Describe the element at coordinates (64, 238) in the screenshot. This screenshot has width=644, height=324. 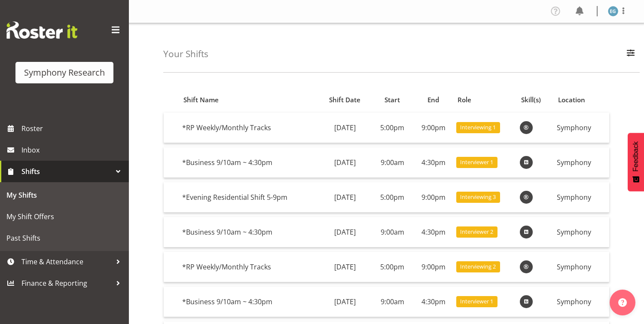
I see `span: Past Shifts` at that location.